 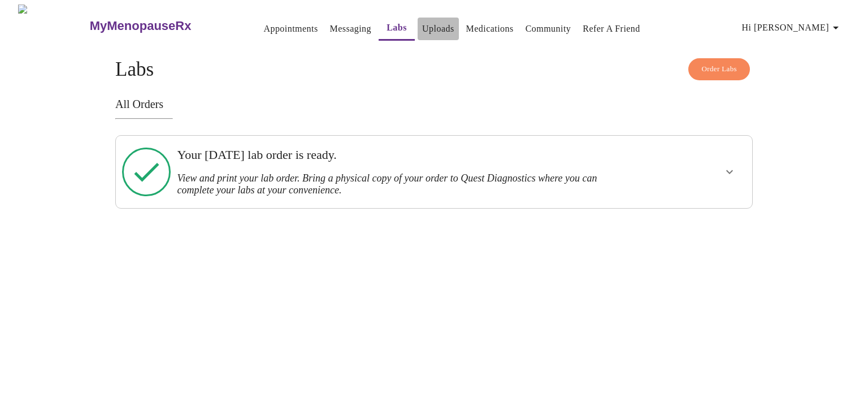 I want to click on a: Labs, so click(x=396, y=28).